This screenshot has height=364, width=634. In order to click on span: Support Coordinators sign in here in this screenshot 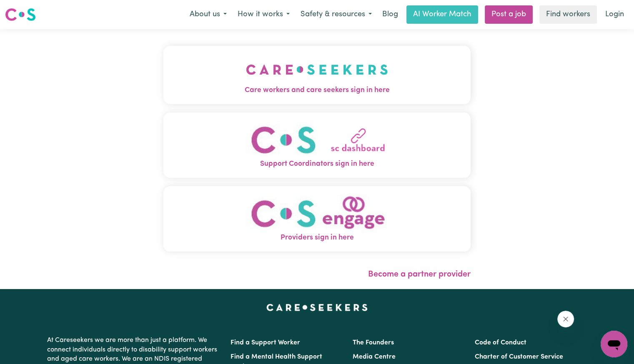, I will do `click(317, 164)`.